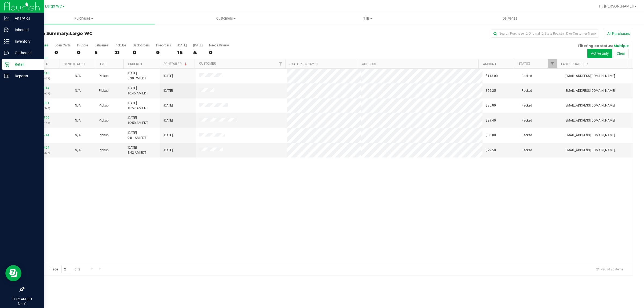 This screenshot has height=308, width=644. I want to click on a: 11838081, so click(41, 103).